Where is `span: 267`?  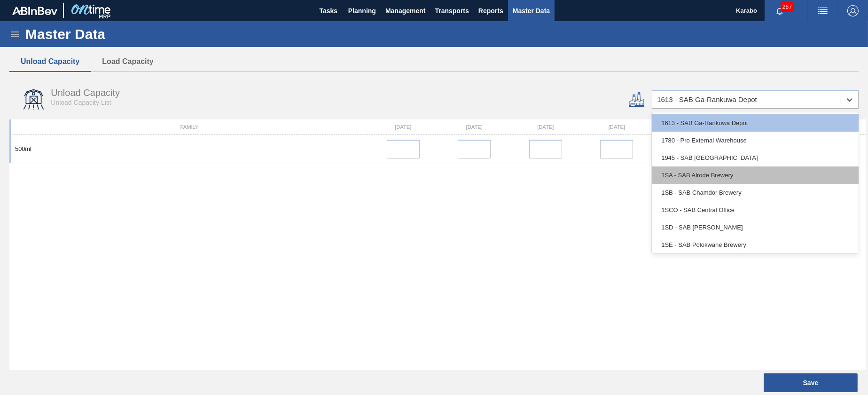 span: 267 is located at coordinates (787, 7).